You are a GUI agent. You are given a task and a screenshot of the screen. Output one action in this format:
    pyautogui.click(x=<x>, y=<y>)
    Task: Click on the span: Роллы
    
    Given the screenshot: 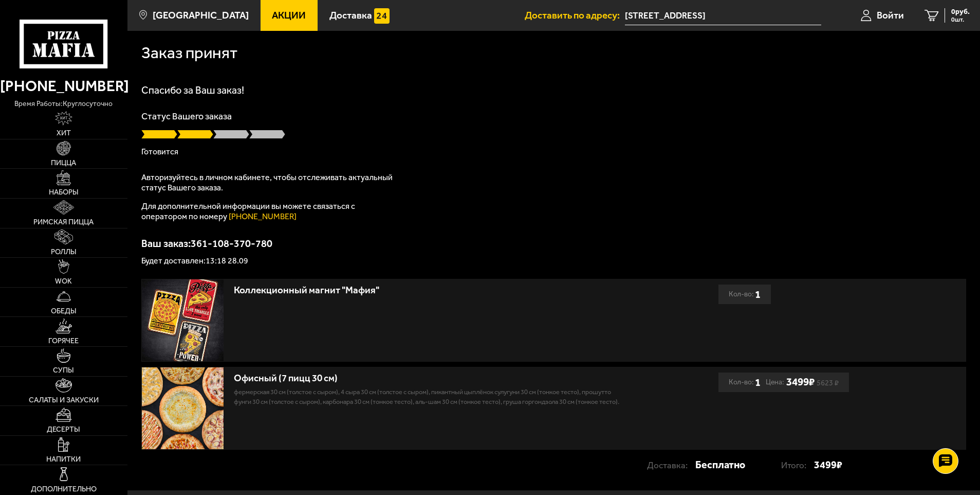 What is the action you would take?
    pyautogui.click(x=64, y=252)
    